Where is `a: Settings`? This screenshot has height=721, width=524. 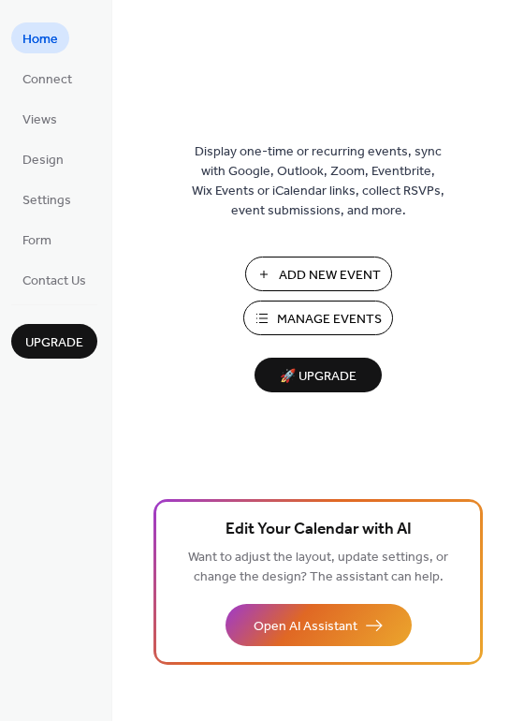 a: Settings is located at coordinates (47, 198).